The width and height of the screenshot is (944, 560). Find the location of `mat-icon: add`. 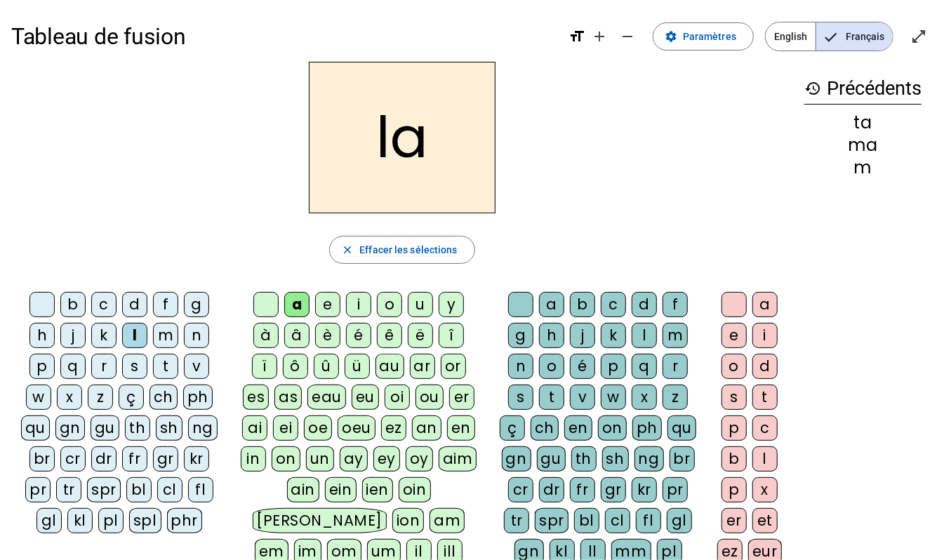

mat-icon: add is located at coordinates (599, 37).